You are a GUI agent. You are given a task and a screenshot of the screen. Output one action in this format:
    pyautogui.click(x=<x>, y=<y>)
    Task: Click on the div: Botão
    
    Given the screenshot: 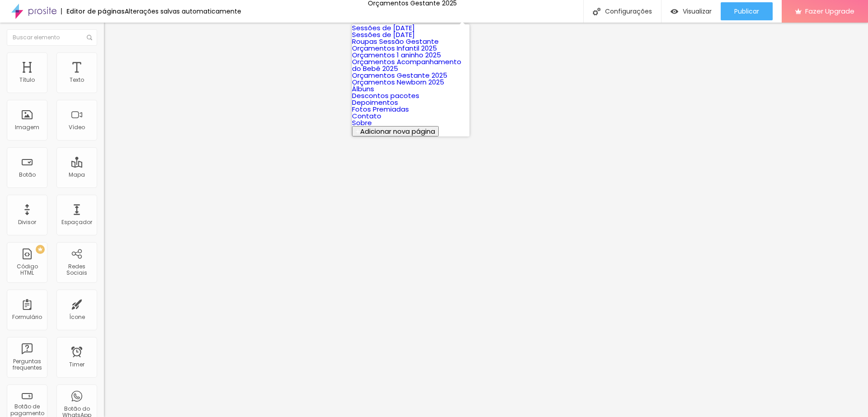 What is the action you would take?
    pyautogui.click(x=27, y=175)
    